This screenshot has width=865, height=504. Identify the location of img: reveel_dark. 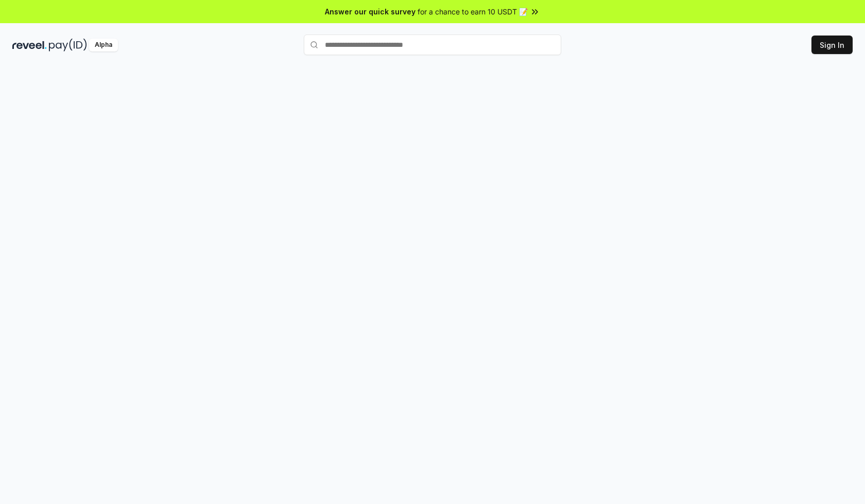
(29, 44).